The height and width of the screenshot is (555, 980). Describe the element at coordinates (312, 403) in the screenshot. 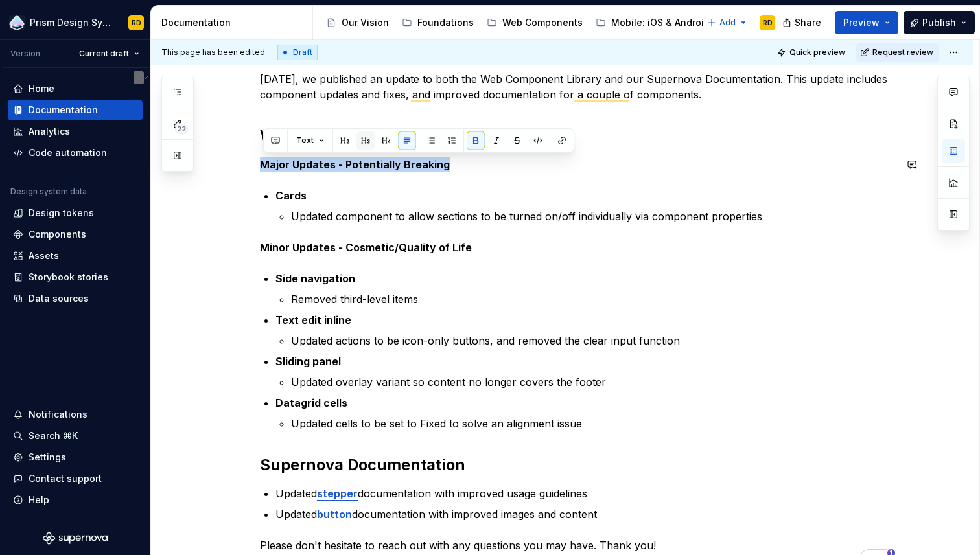

I see `strong: Datagrid cells` at that location.